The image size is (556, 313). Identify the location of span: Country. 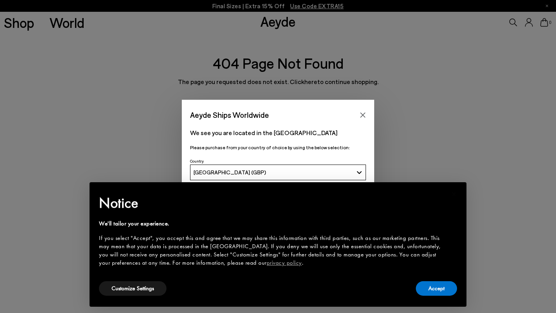
(197, 161).